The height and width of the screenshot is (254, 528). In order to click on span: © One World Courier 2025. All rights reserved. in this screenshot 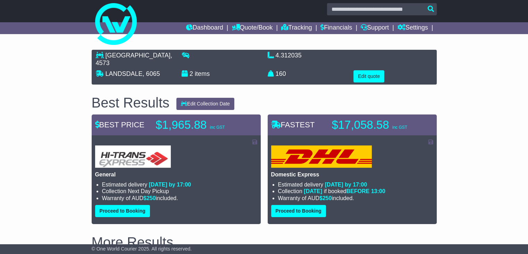, I will do `click(142, 248)`.